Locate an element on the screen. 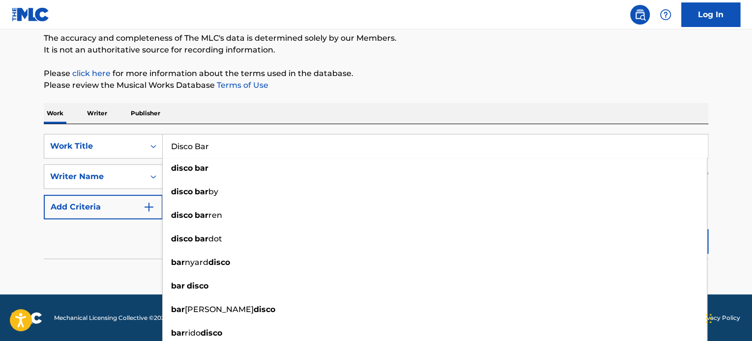 This screenshot has height=341, width=752. form: Search Form is located at coordinates (376, 197).